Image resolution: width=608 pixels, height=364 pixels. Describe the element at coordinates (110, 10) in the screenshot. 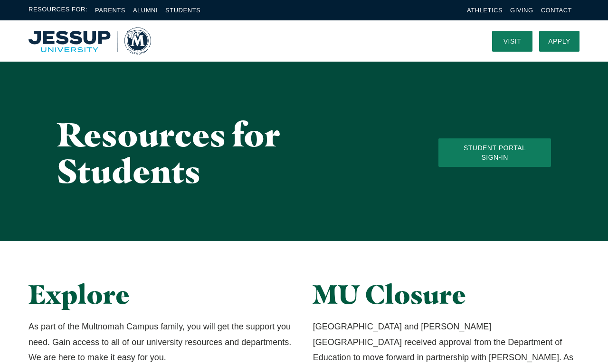

I see `a: Parents` at that location.